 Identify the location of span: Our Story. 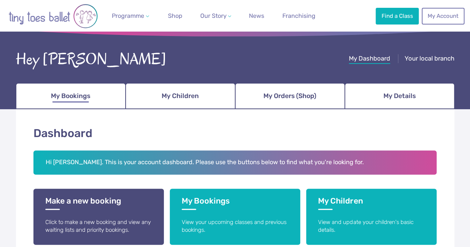
(213, 16).